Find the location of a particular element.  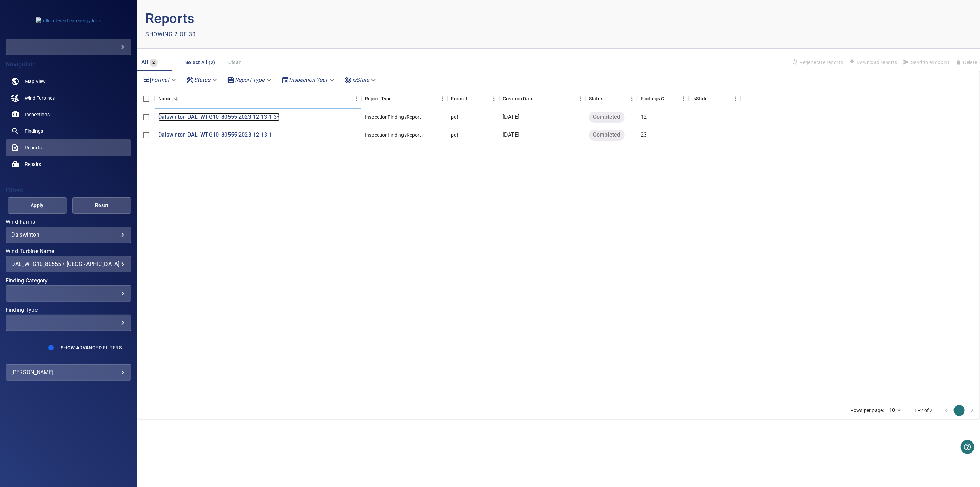

span: Map View is located at coordinates (35, 81).